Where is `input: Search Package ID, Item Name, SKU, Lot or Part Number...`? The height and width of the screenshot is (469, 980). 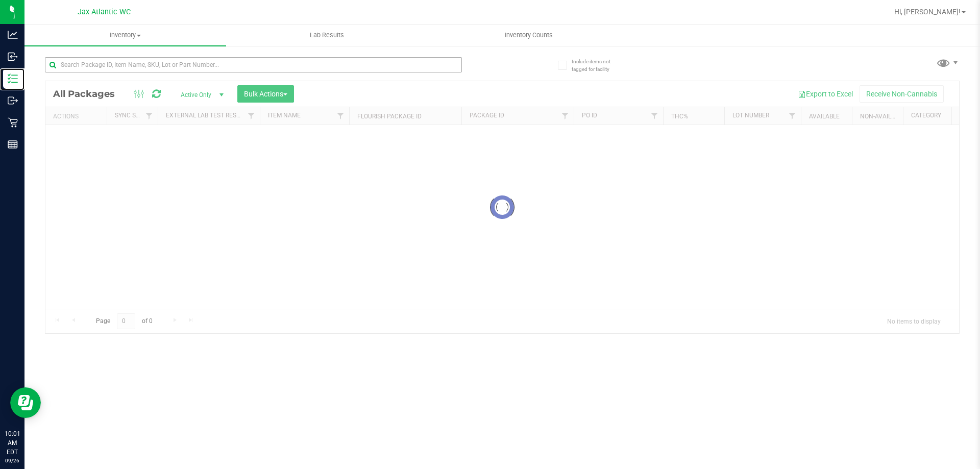
input: Search Package ID, Item Name, SKU, Lot or Part Number... is located at coordinates (253, 65).